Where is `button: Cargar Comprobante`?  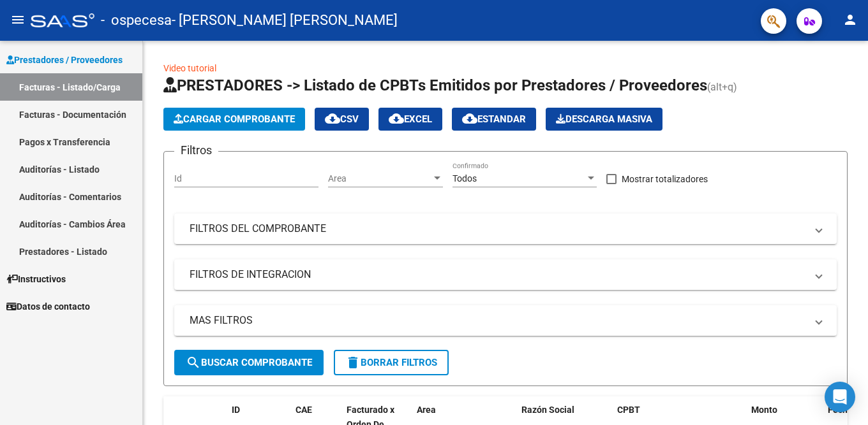
button: Cargar Comprobante is located at coordinates (234, 119).